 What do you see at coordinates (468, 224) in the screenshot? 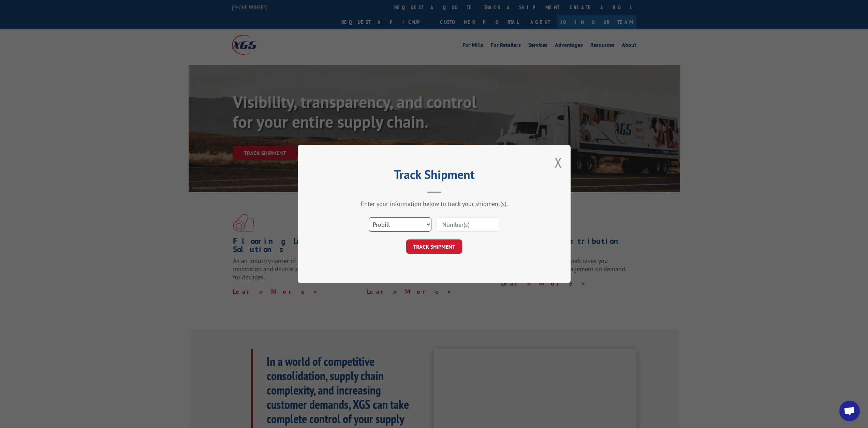
I see `input: Number(s)` at bounding box center [468, 224].